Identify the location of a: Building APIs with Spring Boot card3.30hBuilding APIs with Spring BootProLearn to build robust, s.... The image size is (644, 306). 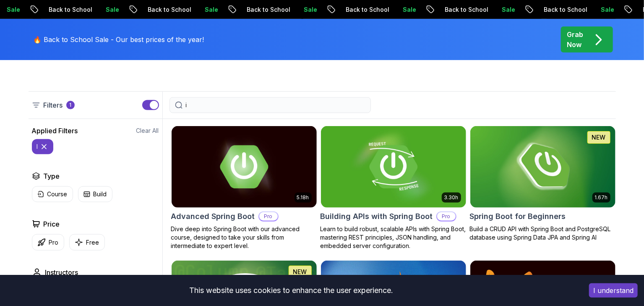
(394, 188).